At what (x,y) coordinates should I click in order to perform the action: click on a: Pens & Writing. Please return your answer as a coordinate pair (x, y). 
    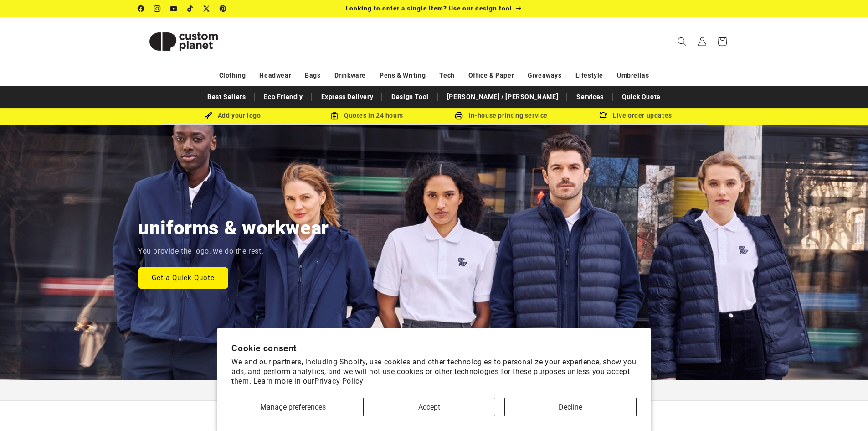
    Looking at the image, I should click on (402, 75).